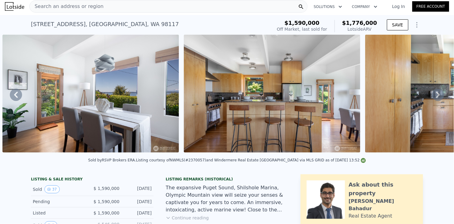 Image resolution: width=454 pixels, height=224 pixels. What do you see at coordinates (227, 199) in the screenshot?
I see `div: The expansive Puget Sound, Shilshole Marina, Olympic Mountain view will seize your senses & capti...` at bounding box center [227, 199].